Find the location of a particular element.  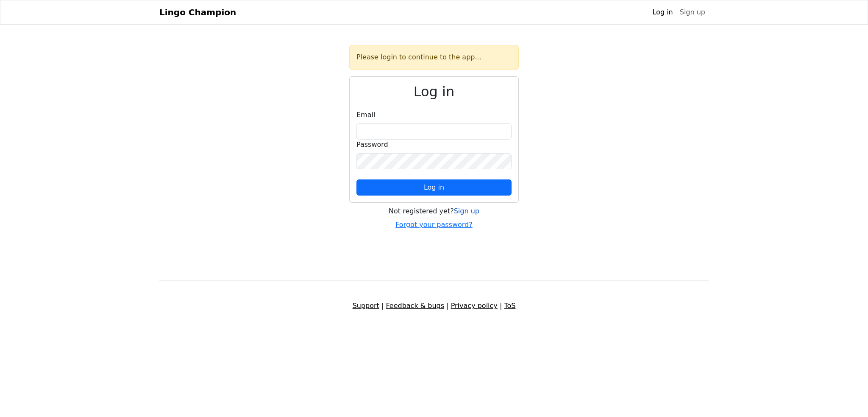

label: Password is located at coordinates (372, 145).